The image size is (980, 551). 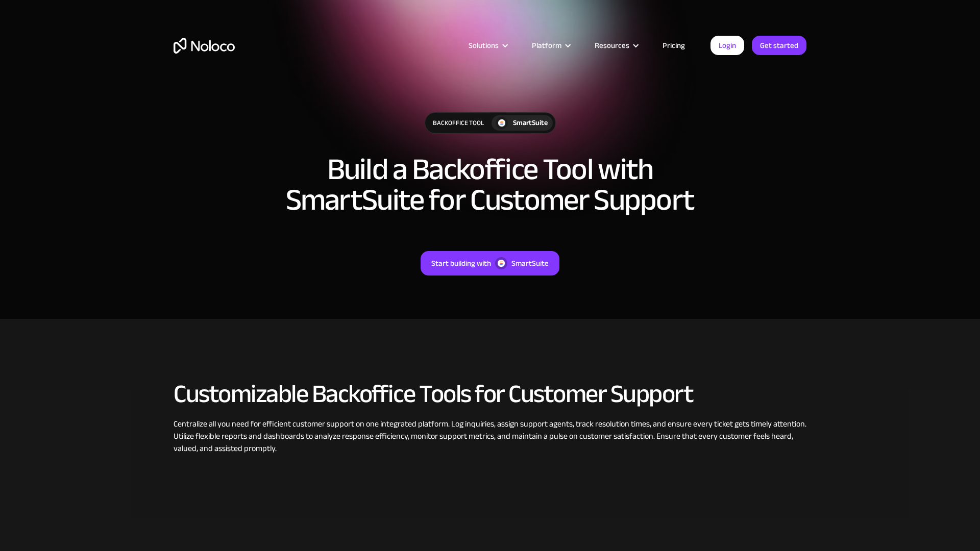 What do you see at coordinates (490, 437) in the screenshot?
I see `div: Centralize all you need for efficient customer support on one integrated platform. Log inquiries,...` at bounding box center [490, 437].